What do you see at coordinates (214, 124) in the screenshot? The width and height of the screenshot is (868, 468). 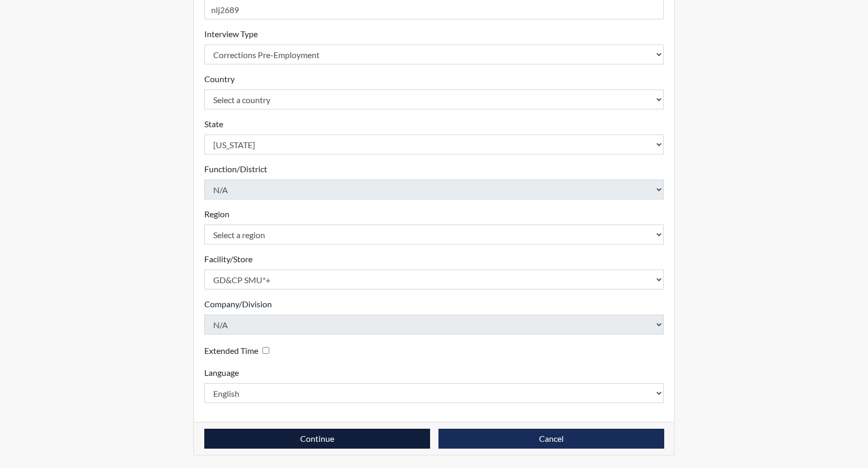 I see `label: State` at bounding box center [214, 124].